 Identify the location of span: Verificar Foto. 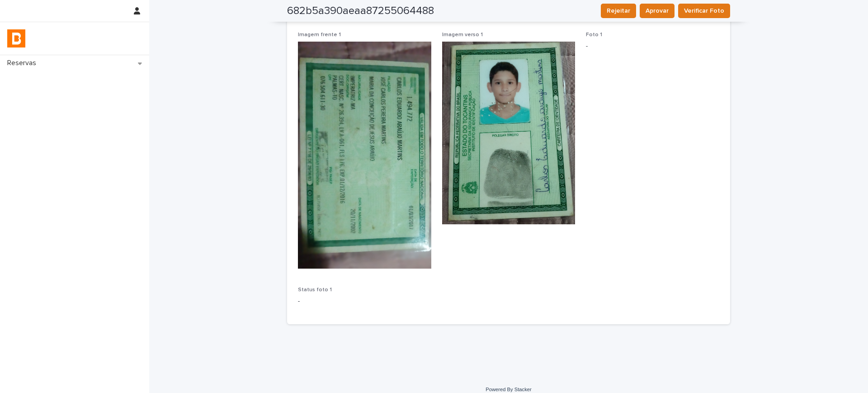
(704, 11).